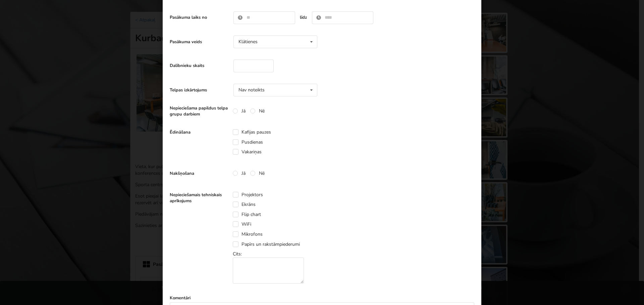  I want to click on label: Papīrs un rakstāmpiederumi, so click(266, 245).